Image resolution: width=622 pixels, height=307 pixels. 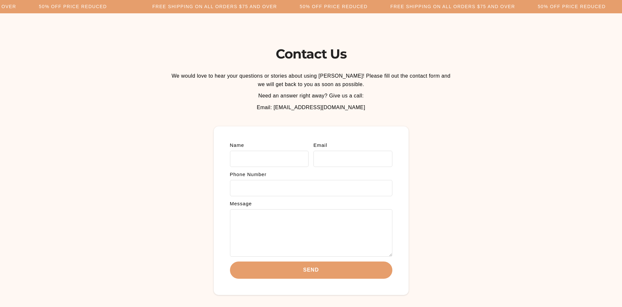 What do you see at coordinates (269, 145) in the screenshot?
I see `label: Name` at bounding box center [269, 145].